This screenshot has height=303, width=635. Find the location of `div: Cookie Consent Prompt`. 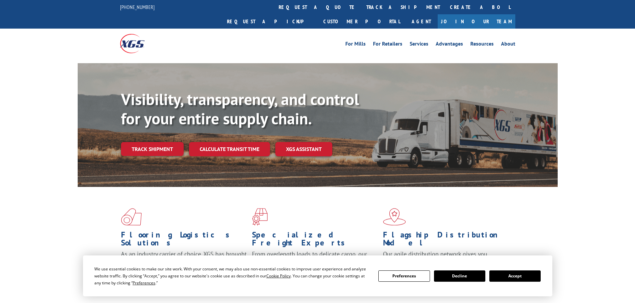

div: Cookie Consent Prompt is located at coordinates (317, 276).